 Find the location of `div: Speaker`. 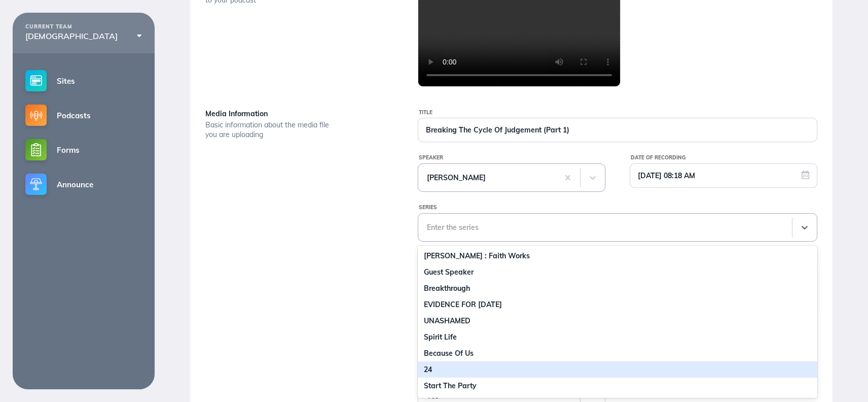

div: Speaker is located at coordinates (512, 158).